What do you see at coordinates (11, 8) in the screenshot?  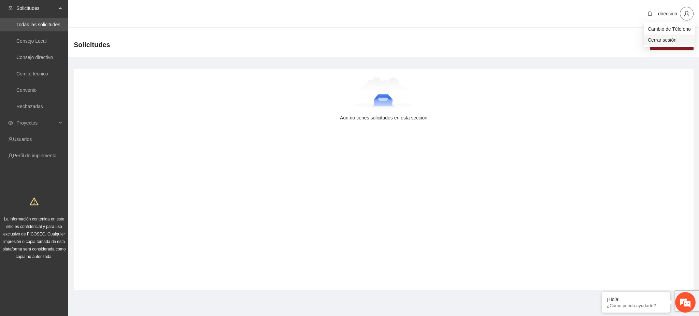 I see `span: inbox` at bounding box center [11, 8].